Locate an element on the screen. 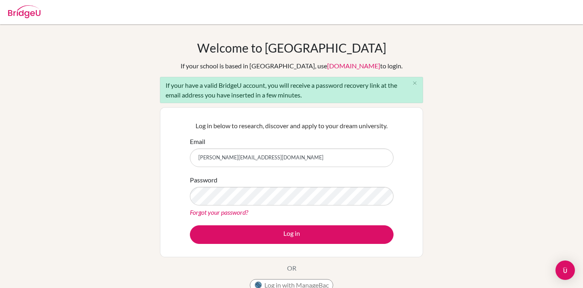  p: OR is located at coordinates (292, 268).